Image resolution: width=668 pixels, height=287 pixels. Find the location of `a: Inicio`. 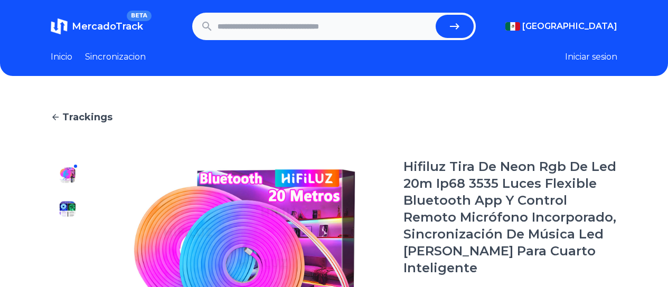

a: Inicio is located at coordinates (61, 57).